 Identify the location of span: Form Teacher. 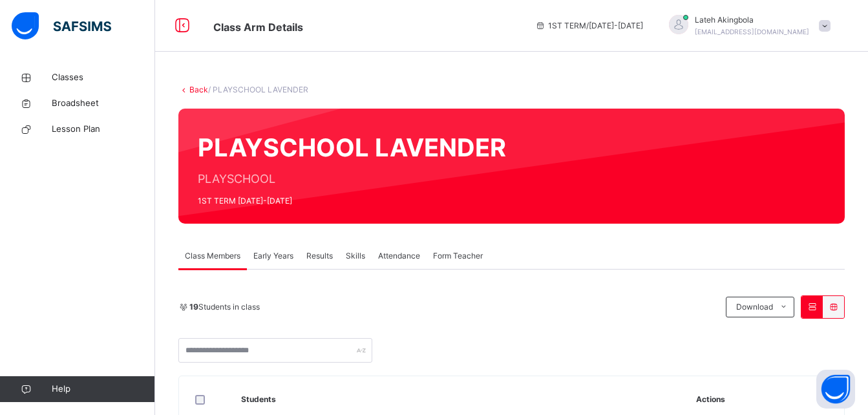
(457, 256).